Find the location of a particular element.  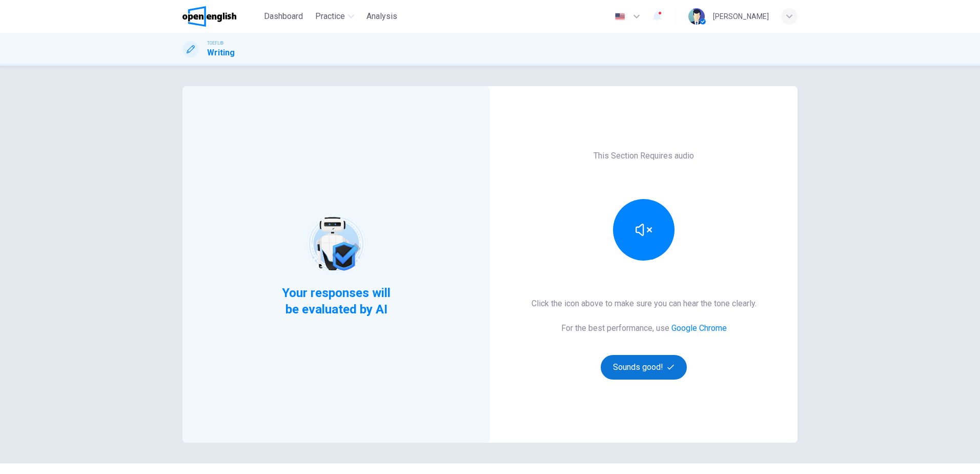

button: Analysis is located at coordinates (382, 17).